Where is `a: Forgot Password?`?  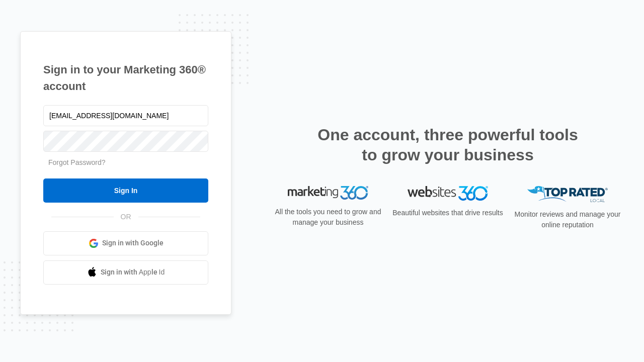
a: Forgot Password? is located at coordinates (77, 163).